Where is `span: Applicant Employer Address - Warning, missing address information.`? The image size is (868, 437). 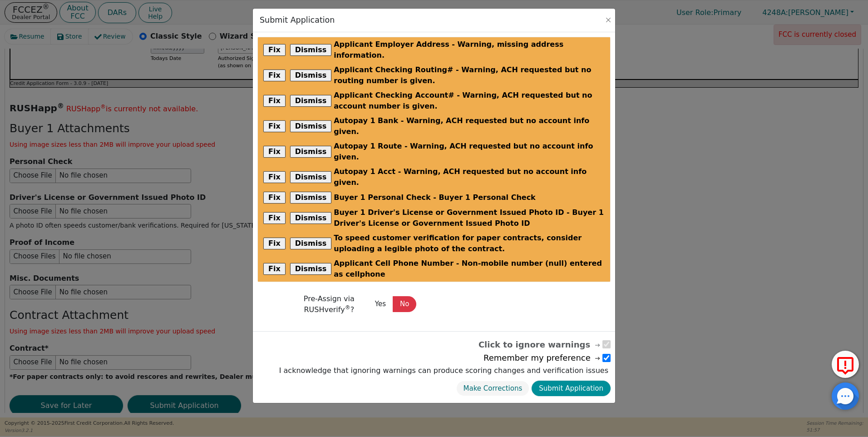
span: Applicant Employer Address - Warning, missing address information. is located at coordinates (469, 50).